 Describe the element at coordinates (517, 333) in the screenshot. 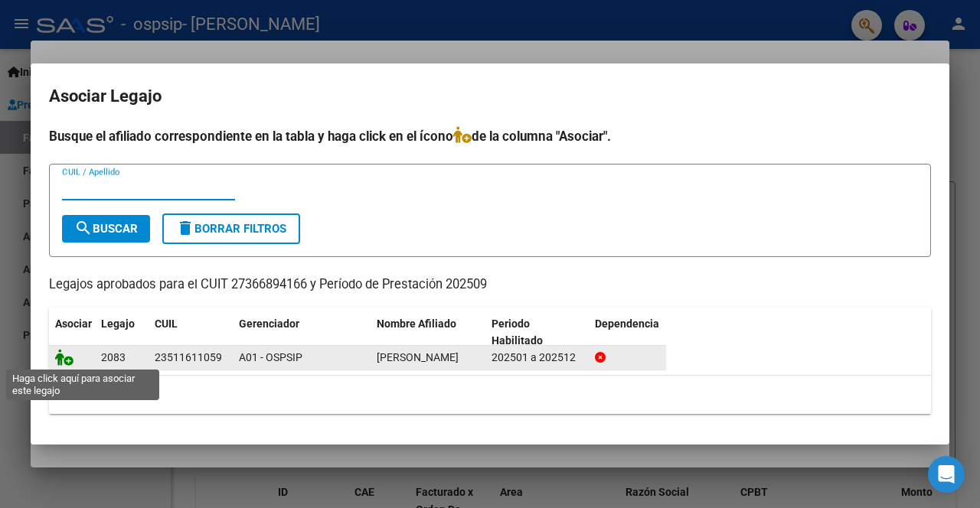

I see `span: Periodo Habilitado` at that location.